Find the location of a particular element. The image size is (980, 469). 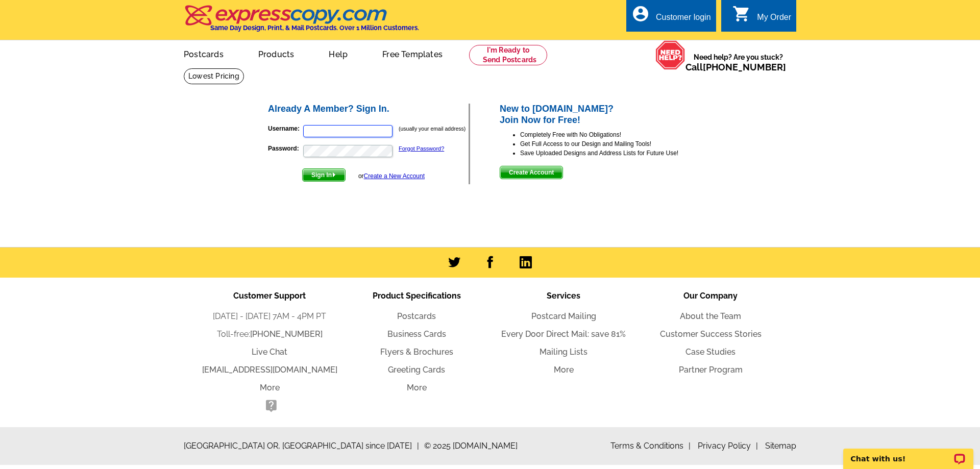

li: Completely Free with No Obligations! is located at coordinates (617, 135).